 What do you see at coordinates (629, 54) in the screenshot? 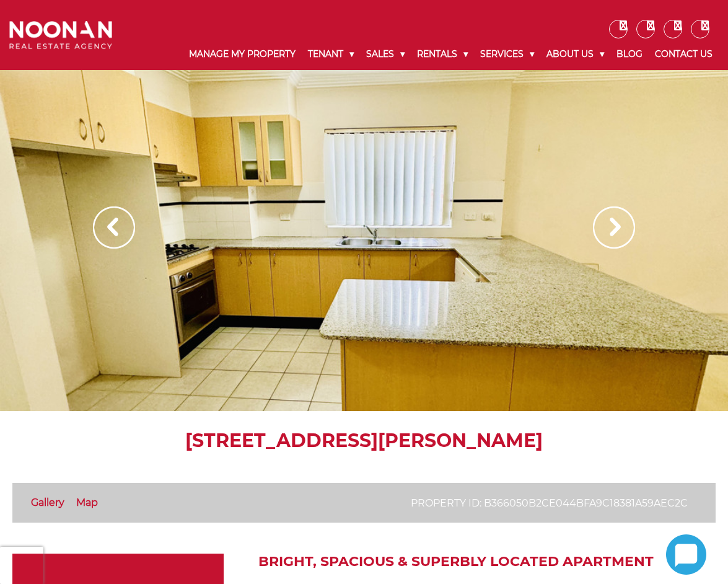
I see `a: Blog` at bounding box center [629, 54].